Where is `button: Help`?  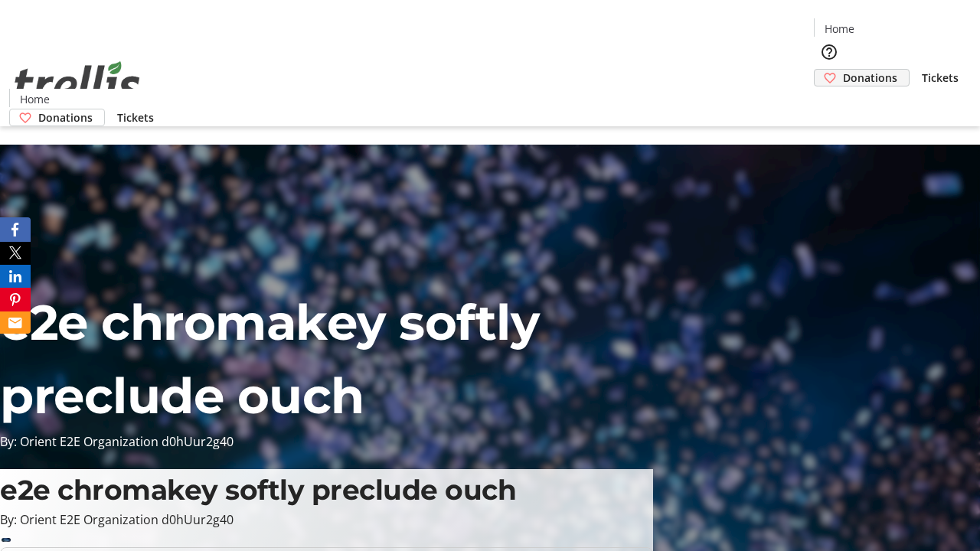 button: Help is located at coordinates (829, 52).